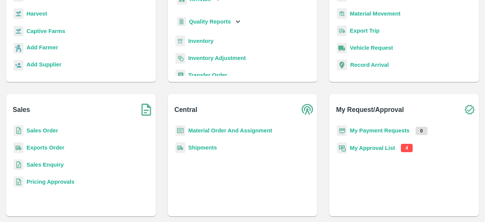  Describe the element at coordinates (19, 48) in the screenshot. I see `img: farmer` at that location.